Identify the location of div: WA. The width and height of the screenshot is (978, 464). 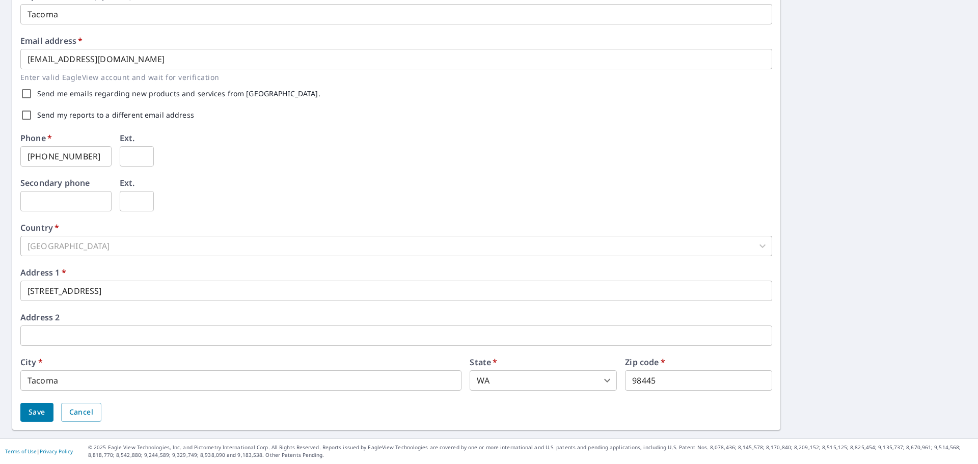
(543, 381).